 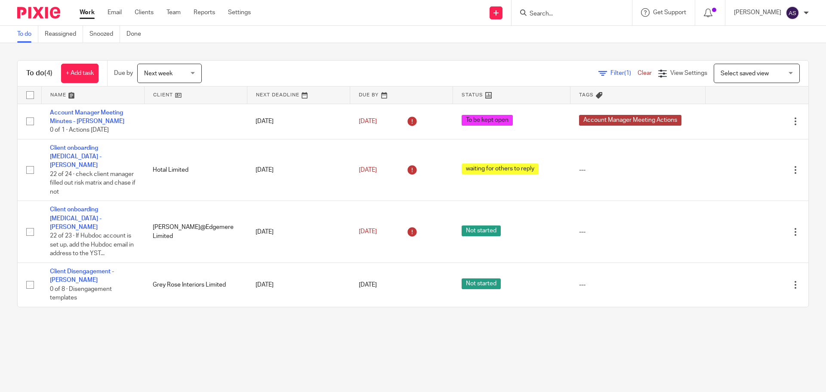 What do you see at coordinates (568, 14) in the screenshot?
I see `input: Search` at bounding box center [568, 14].